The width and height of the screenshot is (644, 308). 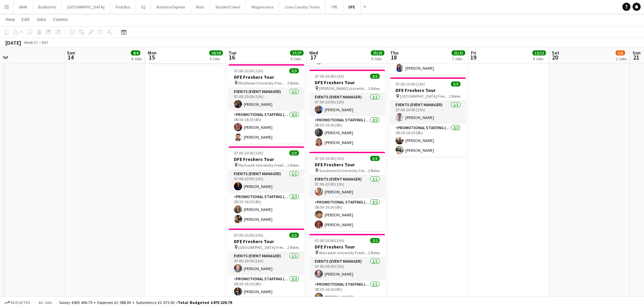 I want to click on div: Salary £465 466.79 + Expenses £2 088.00 + Subsistence £2 675.00 =, so click(x=145, y=302).